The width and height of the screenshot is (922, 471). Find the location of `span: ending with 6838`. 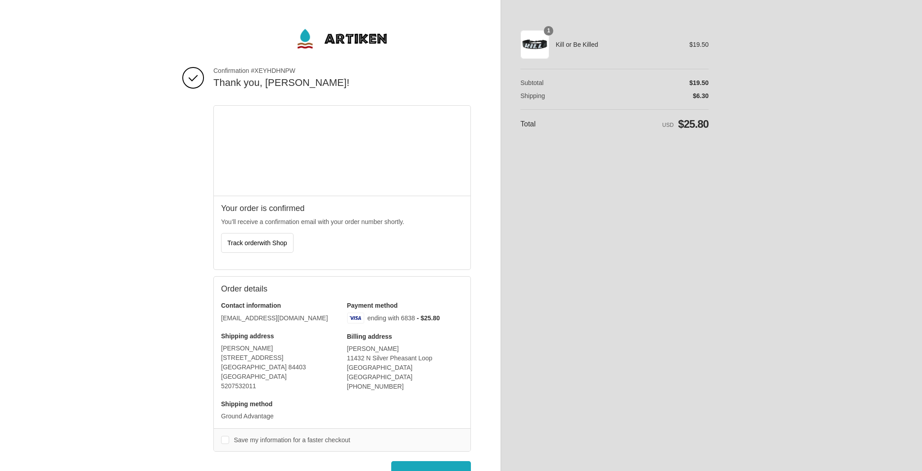

span: ending with 6838 is located at coordinates (391, 318).